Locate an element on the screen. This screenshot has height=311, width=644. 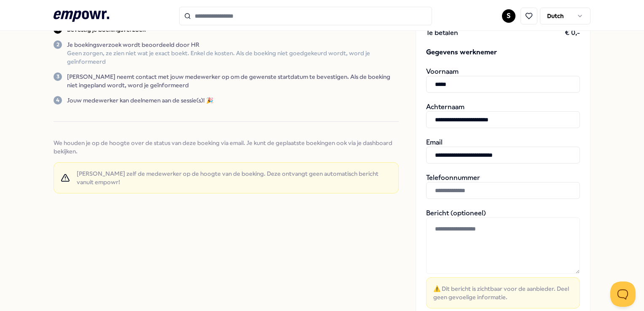
div: 1 is located at coordinates (58, 30).